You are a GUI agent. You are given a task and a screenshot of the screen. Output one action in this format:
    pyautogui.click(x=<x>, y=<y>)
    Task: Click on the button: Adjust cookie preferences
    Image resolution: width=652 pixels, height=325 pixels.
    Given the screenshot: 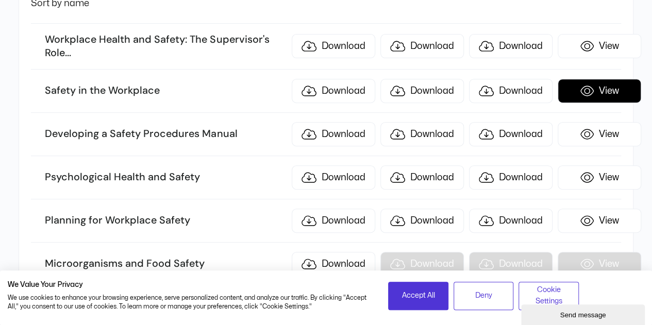 What is the action you would take?
    pyautogui.click(x=549, y=296)
    